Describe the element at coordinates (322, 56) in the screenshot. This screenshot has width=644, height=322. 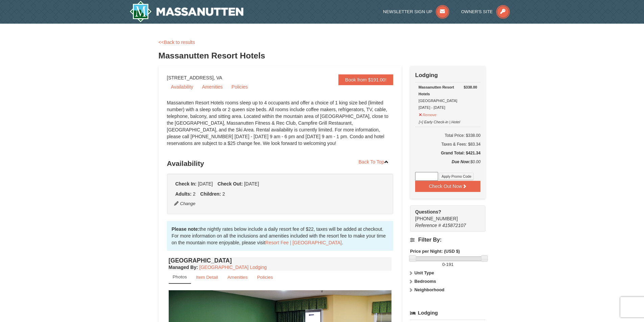
I see `h3: Massanutten Resort Hotels` at that location.